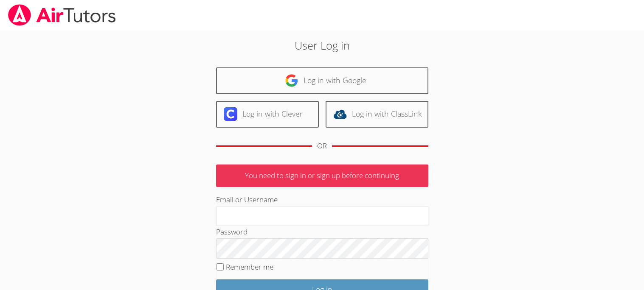 The height and width of the screenshot is (290, 644). What do you see at coordinates (247, 199) in the screenshot?
I see `label: Email or Username` at bounding box center [247, 199].